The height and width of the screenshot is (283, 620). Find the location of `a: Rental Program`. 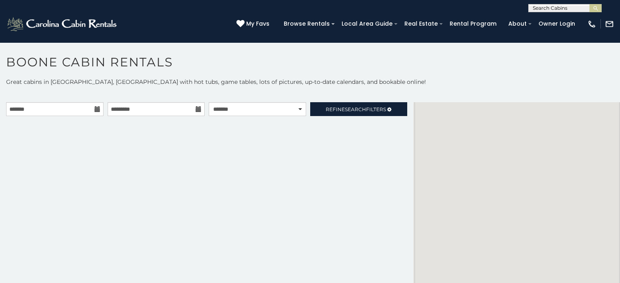

a: Rental Program is located at coordinates (473, 24).